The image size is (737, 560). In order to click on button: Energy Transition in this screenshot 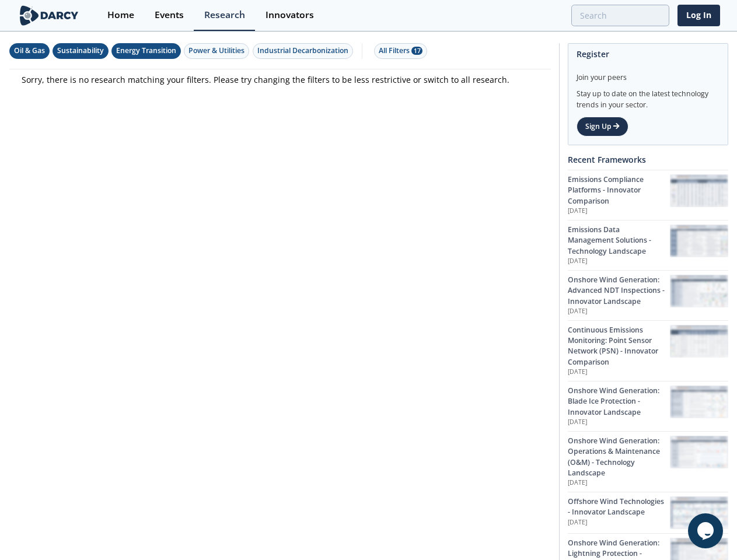, I will do `click(146, 51)`.